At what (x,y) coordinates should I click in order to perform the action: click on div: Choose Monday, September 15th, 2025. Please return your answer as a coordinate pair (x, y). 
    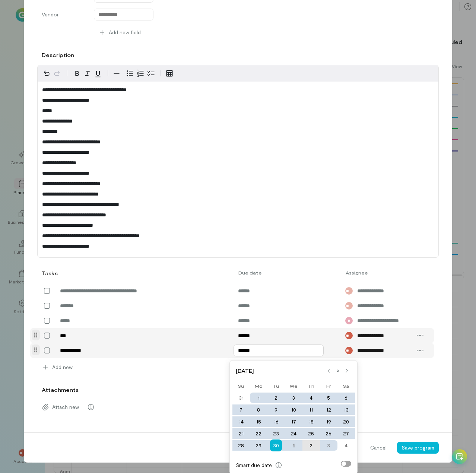
    Looking at the image, I should click on (258, 421).